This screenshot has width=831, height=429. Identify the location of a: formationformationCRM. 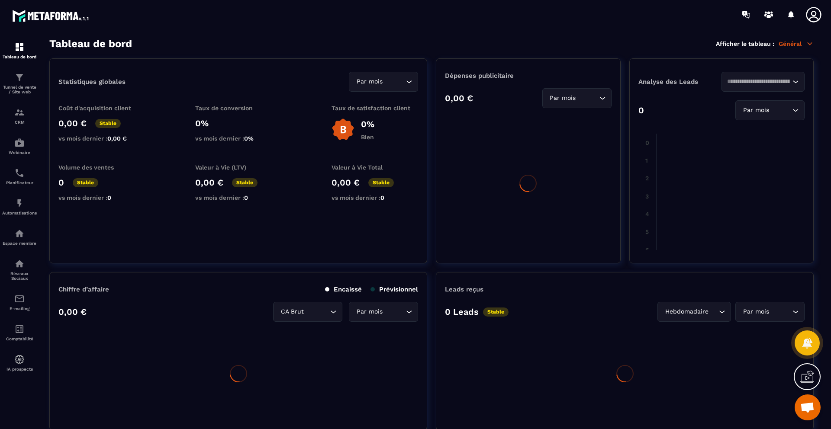
(19, 116).